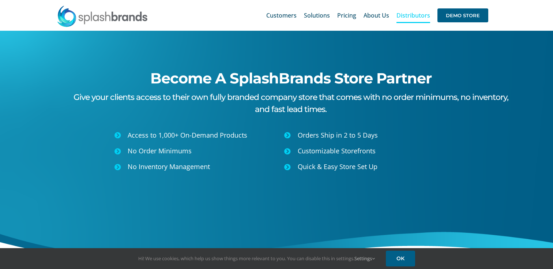 Image resolution: width=553 pixels, height=269 pixels. What do you see at coordinates (256, 258) in the screenshot?
I see `span: Hi! We use cookies, which help us show things more relevant to you. You can disable this in setti...` at bounding box center [256, 258].